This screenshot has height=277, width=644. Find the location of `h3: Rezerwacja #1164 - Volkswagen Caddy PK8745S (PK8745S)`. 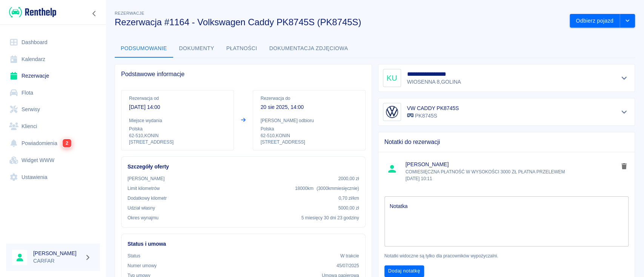

h3: Rezerwacja #1164 - Volkswagen Caddy PK8745S (PK8745S) is located at coordinates (339, 22).